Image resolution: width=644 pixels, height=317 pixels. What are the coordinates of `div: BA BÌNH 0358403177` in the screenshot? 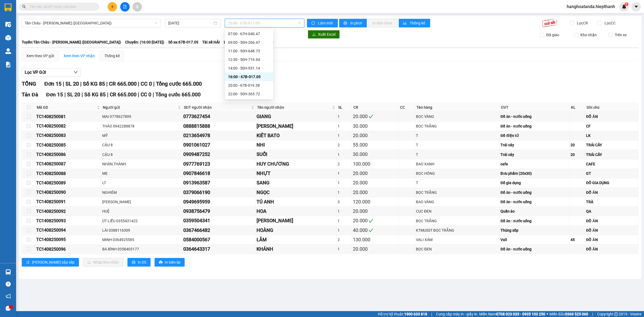 It's located at (142, 249).